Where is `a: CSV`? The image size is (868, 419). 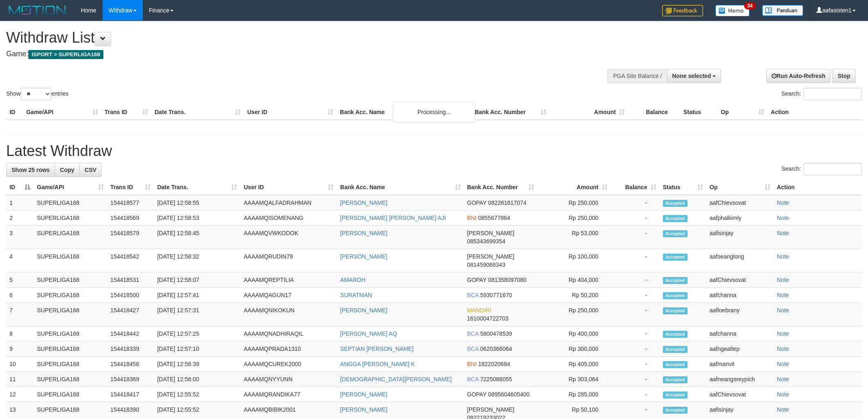
a: CSV is located at coordinates (90, 170).